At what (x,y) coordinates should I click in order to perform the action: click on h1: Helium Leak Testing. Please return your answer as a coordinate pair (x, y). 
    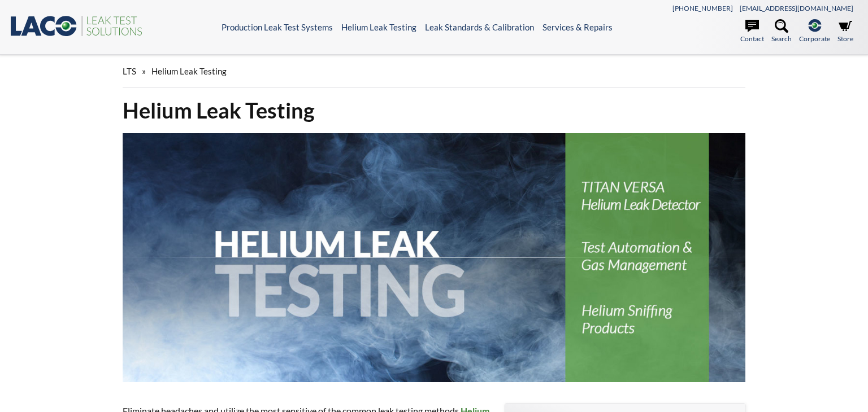
    Looking at the image, I should click on (434, 110).